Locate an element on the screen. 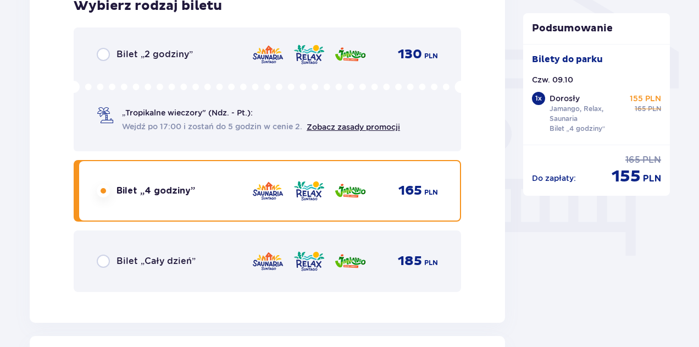  span: 155 is located at coordinates (626, 176).